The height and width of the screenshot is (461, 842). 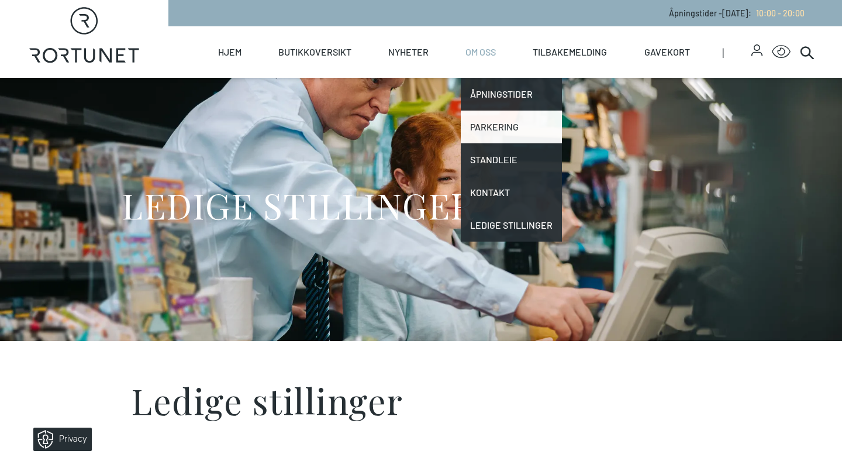 I want to click on h5: Privacy, so click(x=61, y=15).